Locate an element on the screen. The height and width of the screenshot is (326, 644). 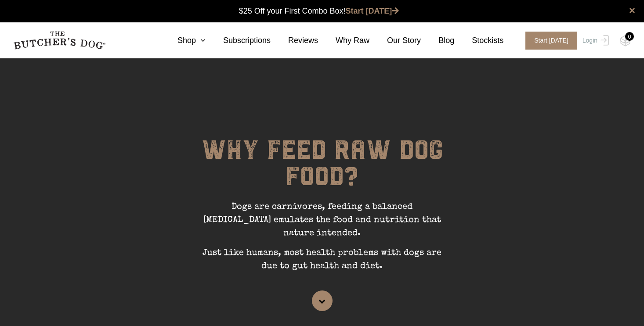
a: Why Raw is located at coordinates (344, 40).